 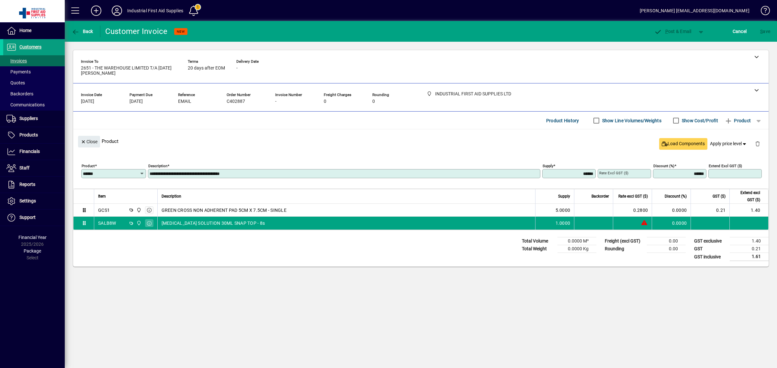 I want to click on span: S, so click(x=761, y=31).